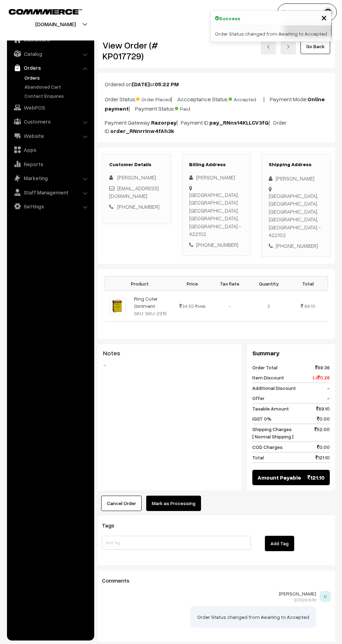 The height and width of the screenshot is (644, 342). I want to click on th: Total, so click(308, 283).